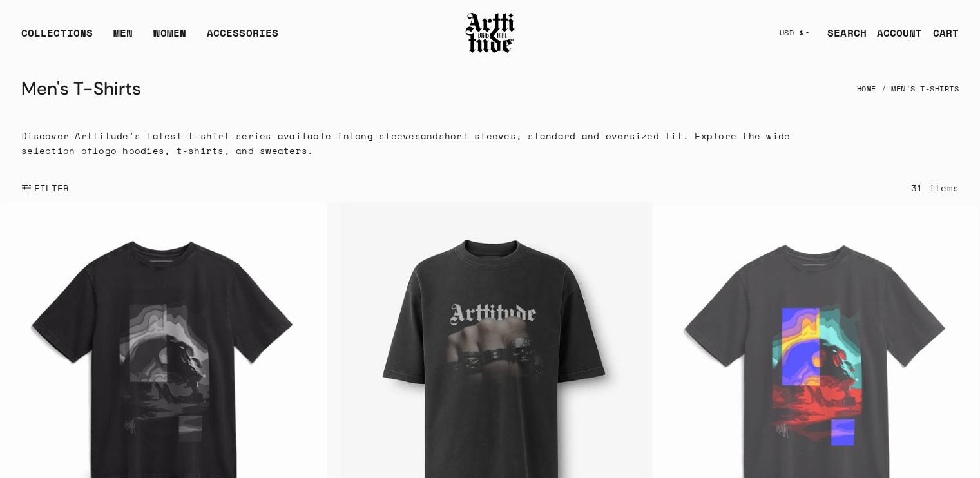  I want to click on img: Arttitude, so click(490, 33).